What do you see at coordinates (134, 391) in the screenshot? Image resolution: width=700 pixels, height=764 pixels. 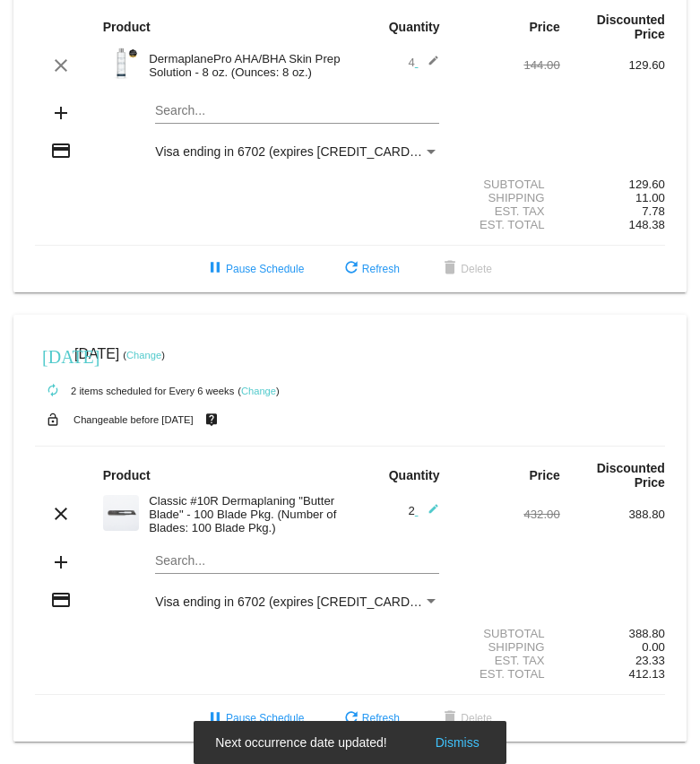 I see `small: 2 items scheduled for Every 6 weeks` at bounding box center [134, 391].